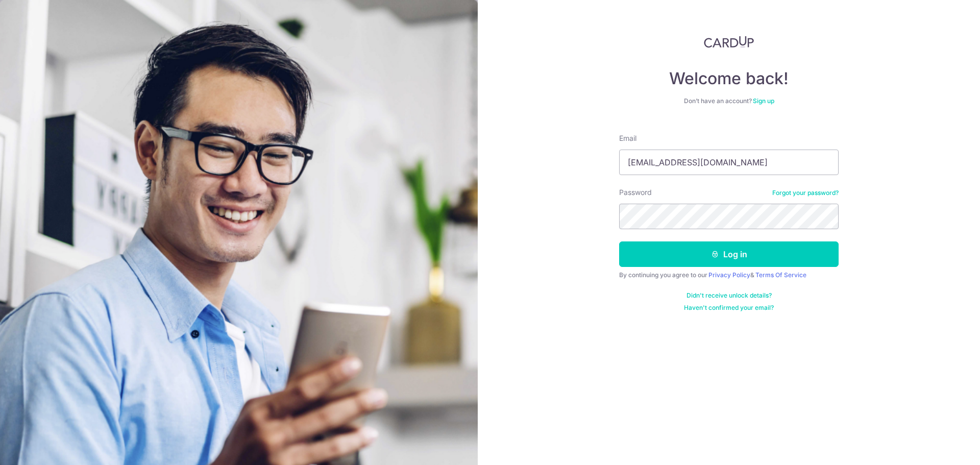 The height and width of the screenshot is (465, 980). Describe the element at coordinates (729, 162) in the screenshot. I see `input: Enter your Email` at that location.